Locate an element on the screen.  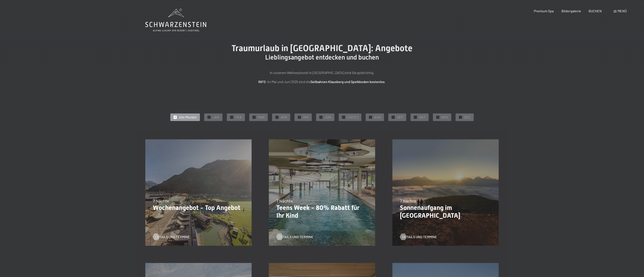
a: Premium Spa is located at coordinates (544, 11).